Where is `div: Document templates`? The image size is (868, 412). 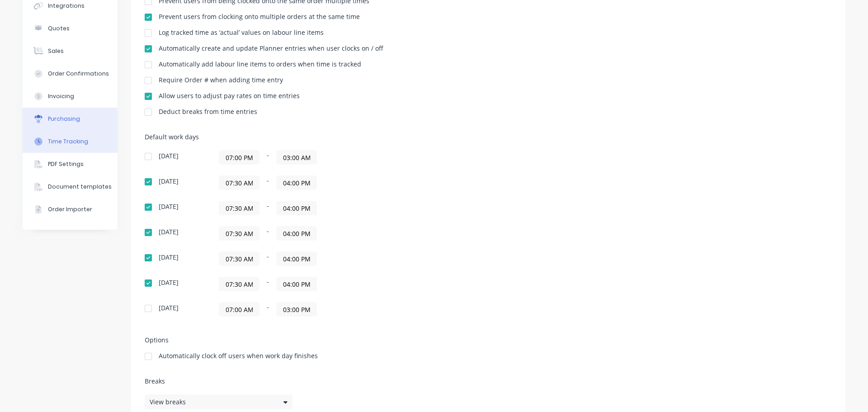 div: Document templates is located at coordinates (80, 187).